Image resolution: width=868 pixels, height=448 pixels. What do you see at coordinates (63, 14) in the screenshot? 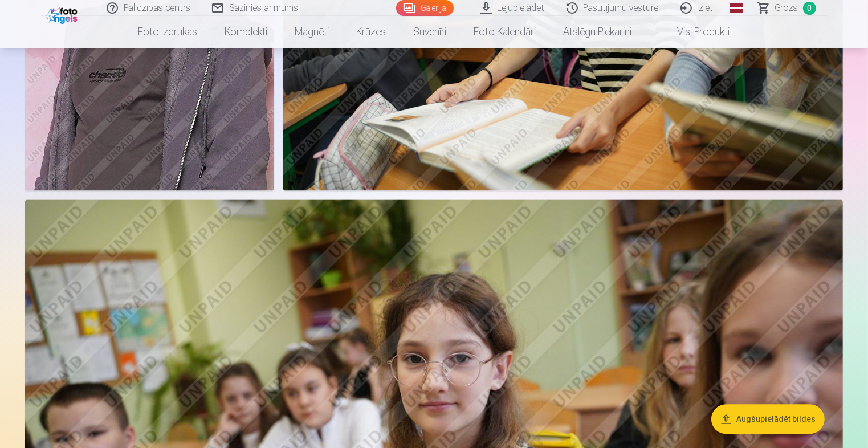
I see `img: /fa4` at bounding box center [63, 14].